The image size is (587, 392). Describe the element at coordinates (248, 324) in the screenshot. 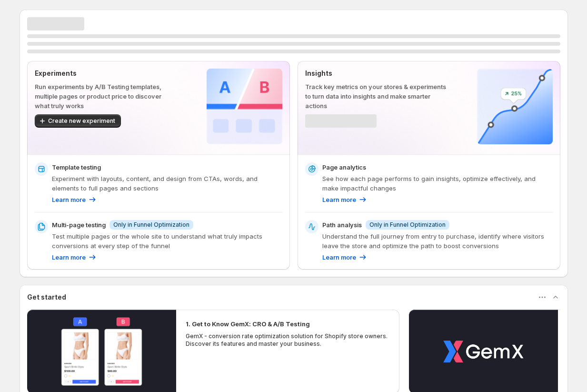

I see `h2: 1. Get to Know GemX: CRO & A/B Testing` at that location.